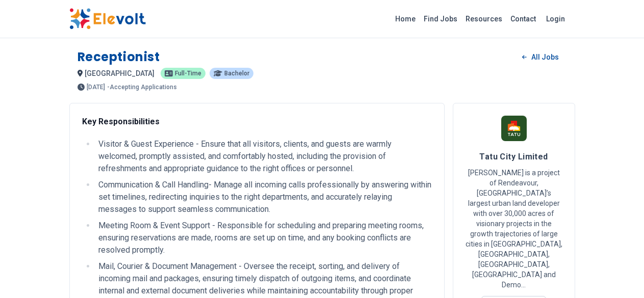  What do you see at coordinates (540, 57) in the screenshot?
I see `a: All Jobs` at bounding box center [540, 57].